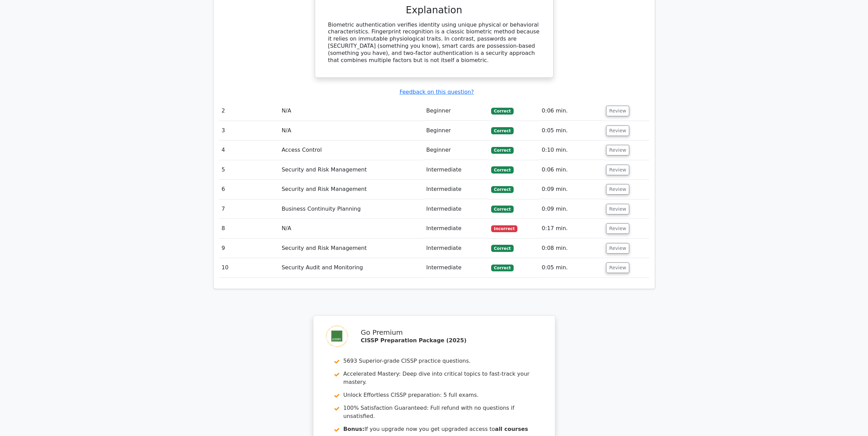 Image resolution: width=868 pixels, height=436 pixels. Describe the element at coordinates (249, 111) in the screenshot. I see `td: 2` at that location.